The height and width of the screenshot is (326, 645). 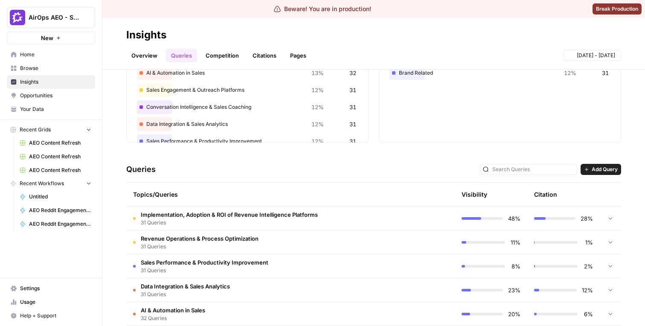 I want to click on div: Sales Engagement & Outreach Platforms, so click(x=248, y=90).